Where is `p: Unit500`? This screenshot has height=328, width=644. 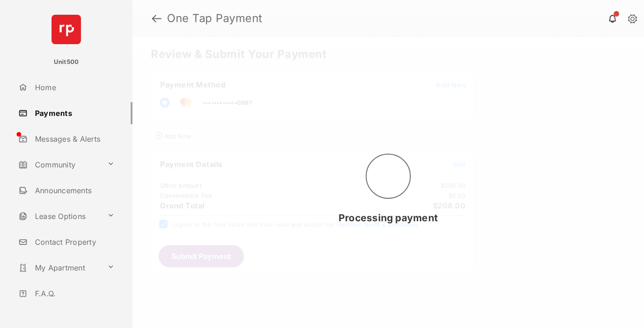
p: Unit500 is located at coordinates (66, 62).